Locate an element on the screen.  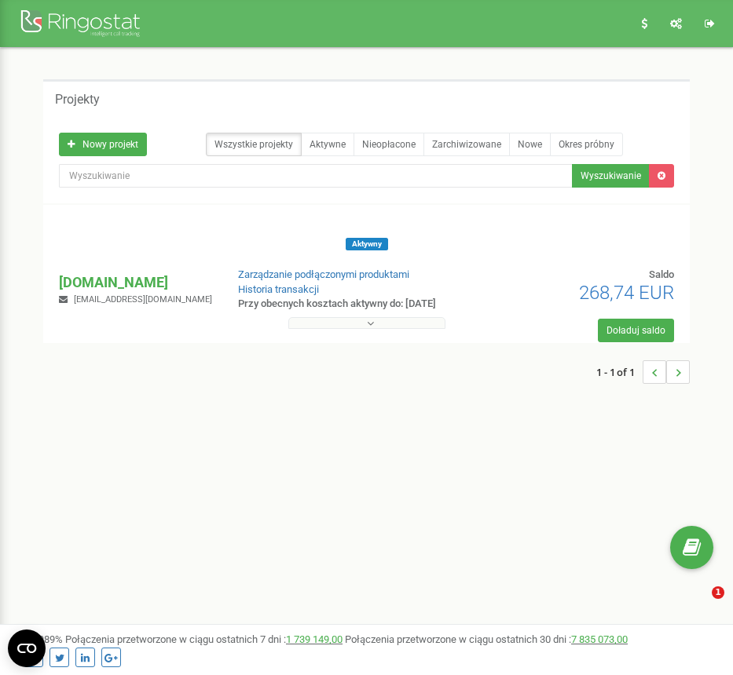
input: Wyszukiwanie is located at coordinates (316, 176).